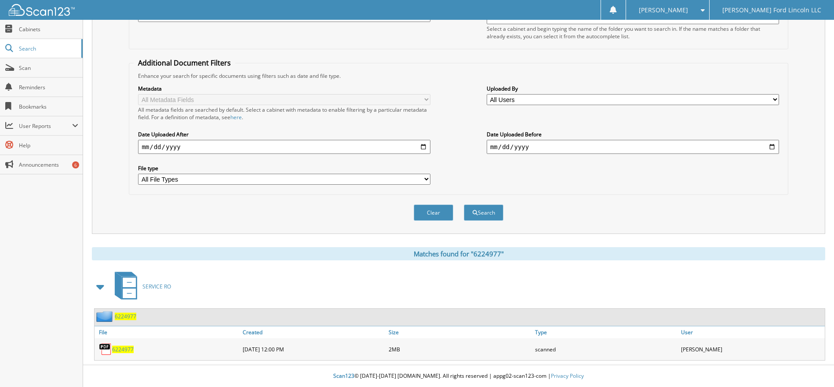  I want to click on span: Help, so click(48, 145).